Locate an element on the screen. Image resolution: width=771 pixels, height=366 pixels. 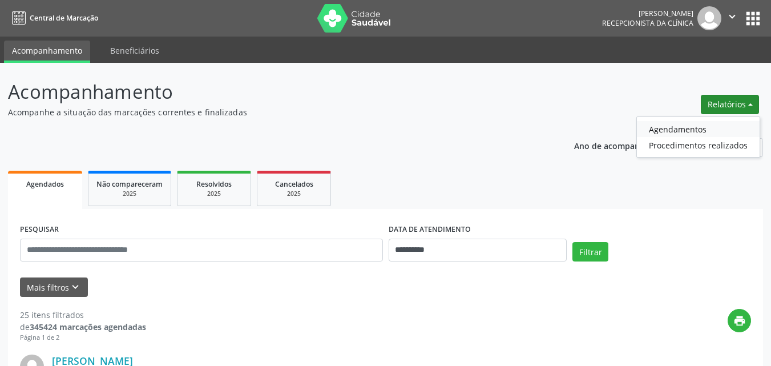
label: DATA DE ATENDIMENTO is located at coordinates (429, 229).